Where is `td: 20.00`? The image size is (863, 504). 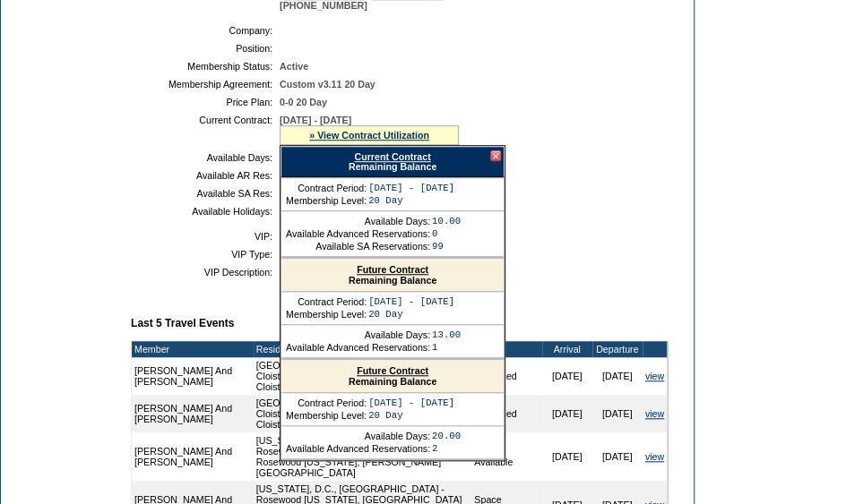 td: 20.00 is located at coordinates (446, 436).